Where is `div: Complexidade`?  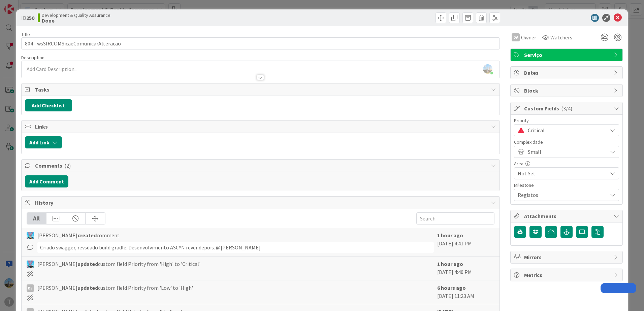
div: Complexidade is located at coordinates (567, 142).